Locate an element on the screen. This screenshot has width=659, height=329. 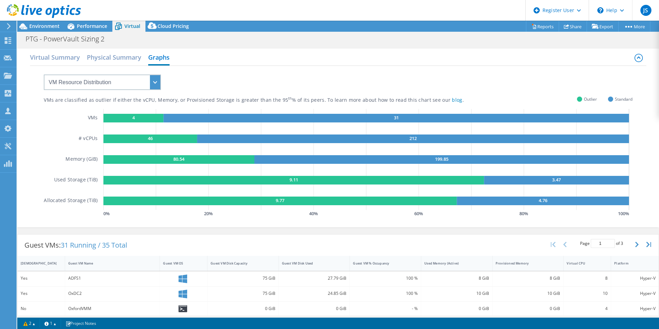
text: 80 % is located at coordinates (524, 213).